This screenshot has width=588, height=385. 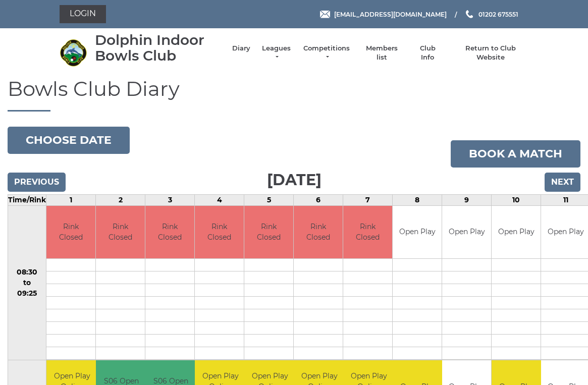 What do you see at coordinates (27, 200) in the screenshot?
I see `td: Time/Rink` at bounding box center [27, 200].